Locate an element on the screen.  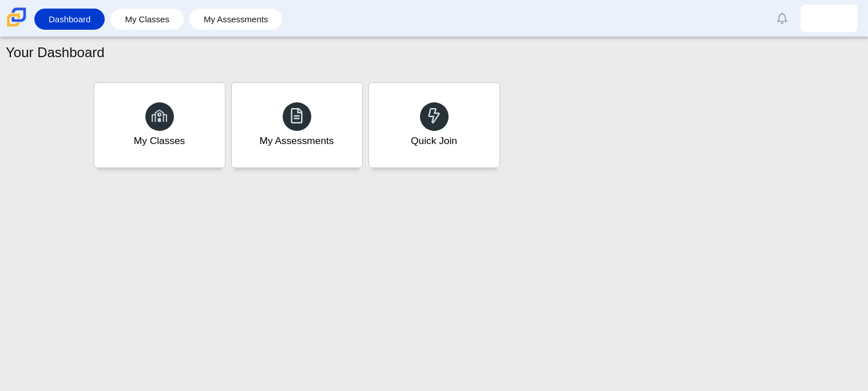
h1: Your Dashboard is located at coordinates (55, 53).